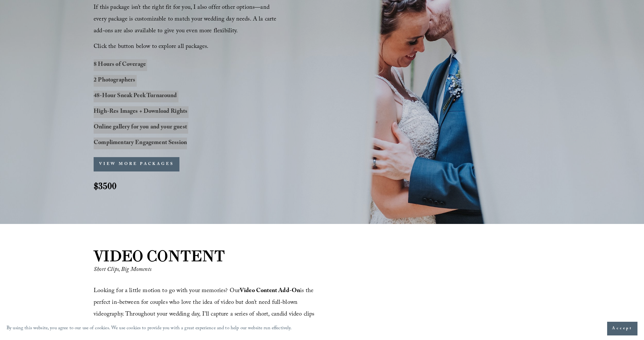  Describe the element at coordinates (622, 329) in the screenshot. I see `span: Accept` at that location.